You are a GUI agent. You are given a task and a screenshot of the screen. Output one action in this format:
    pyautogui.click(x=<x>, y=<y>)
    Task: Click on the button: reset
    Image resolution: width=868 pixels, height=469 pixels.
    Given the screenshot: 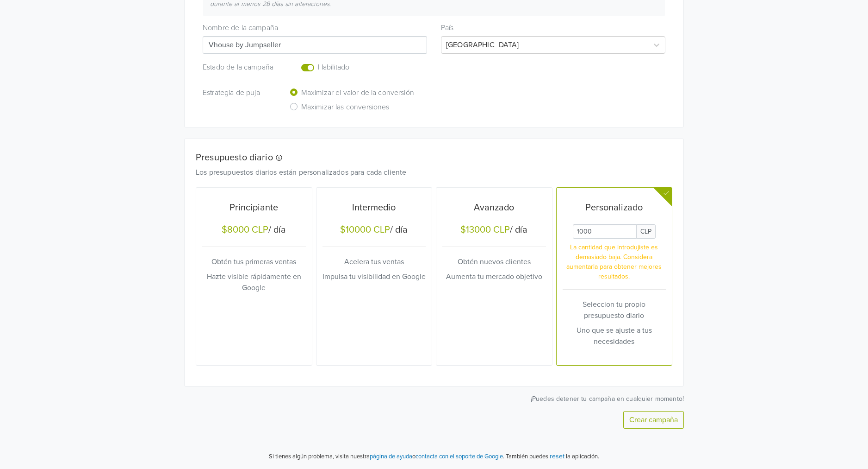 What is the action you would take?
    pyautogui.click(x=557, y=456)
    